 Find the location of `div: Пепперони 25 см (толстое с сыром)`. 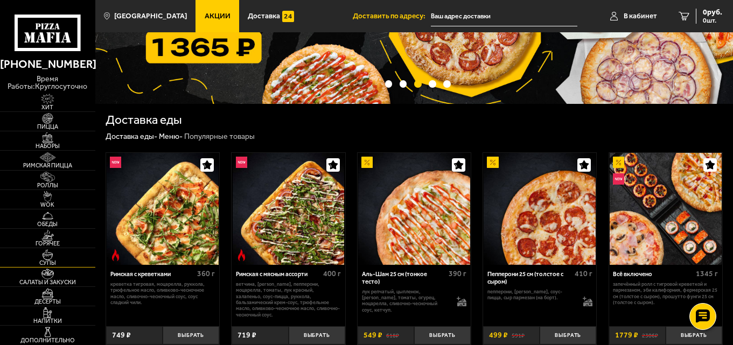

div: Пепперони 25 см (толстое с сыром) is located at coordinates (529, 278).